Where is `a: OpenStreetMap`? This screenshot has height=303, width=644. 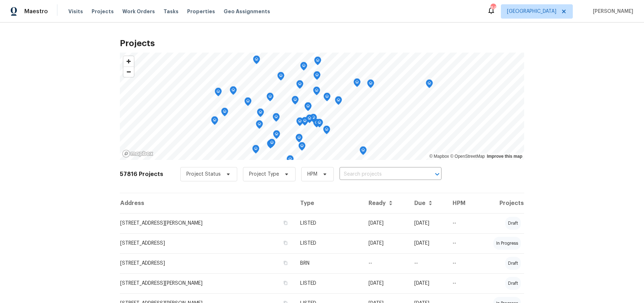
a: OpenStreetMap is located at coordinates (467, 156).